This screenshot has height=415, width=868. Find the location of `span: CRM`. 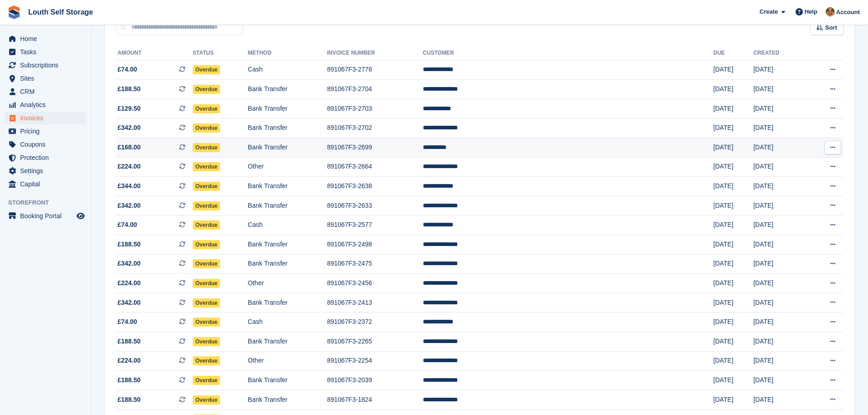

span: CRM is located at coordinates (48, 92).